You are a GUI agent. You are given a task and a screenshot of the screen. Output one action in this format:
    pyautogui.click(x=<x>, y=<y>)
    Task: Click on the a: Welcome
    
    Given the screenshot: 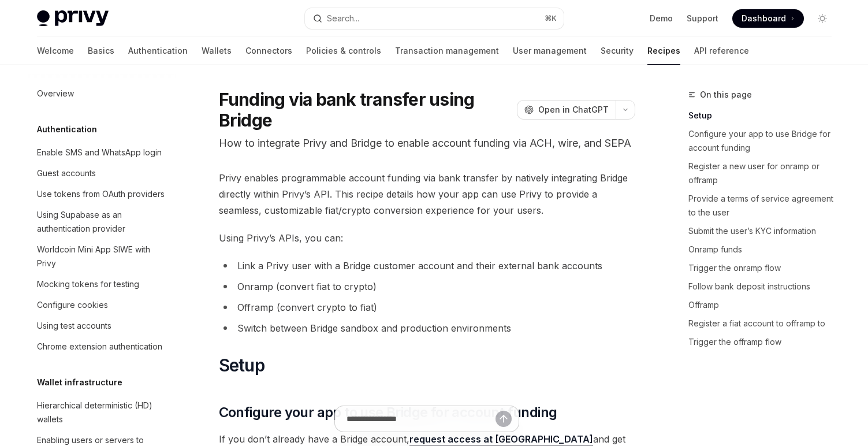 What is the action you would take?
    pyautogui.click(x=55, y=51)
    